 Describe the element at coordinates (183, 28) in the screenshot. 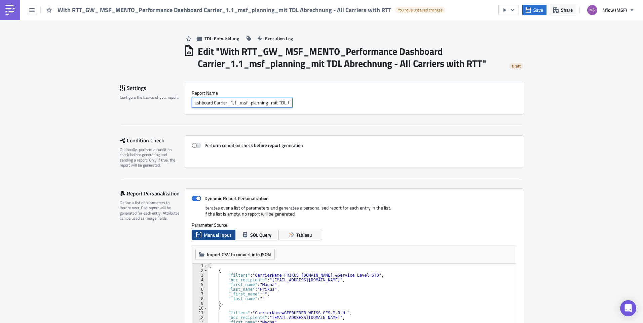

I see `strong: innerhalb der nächsten 9 Kalendertage prüfen müssen` at that location.